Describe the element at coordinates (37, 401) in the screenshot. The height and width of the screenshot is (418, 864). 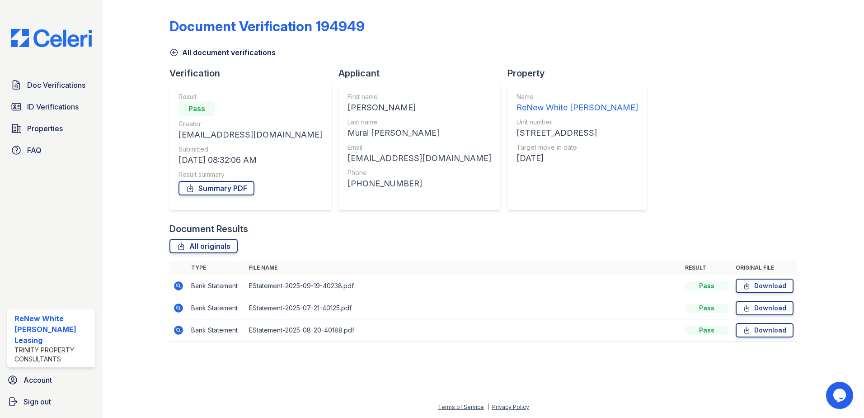
I see `span: Sign out` at that location.